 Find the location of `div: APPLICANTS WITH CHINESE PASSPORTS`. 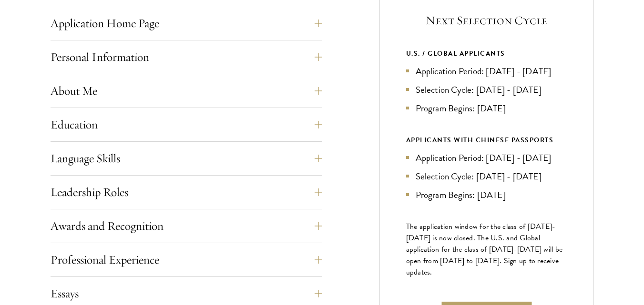

div: APPLICANTS WITH CHINESE PASSPORTS is located at coordinates (487, 140).